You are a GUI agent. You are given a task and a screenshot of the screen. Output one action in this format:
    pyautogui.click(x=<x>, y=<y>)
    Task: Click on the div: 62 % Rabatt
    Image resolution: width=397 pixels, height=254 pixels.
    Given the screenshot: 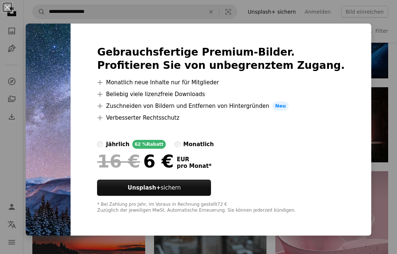 What is the action you would take?
    pyautogui.click(x=149, y=144)
    